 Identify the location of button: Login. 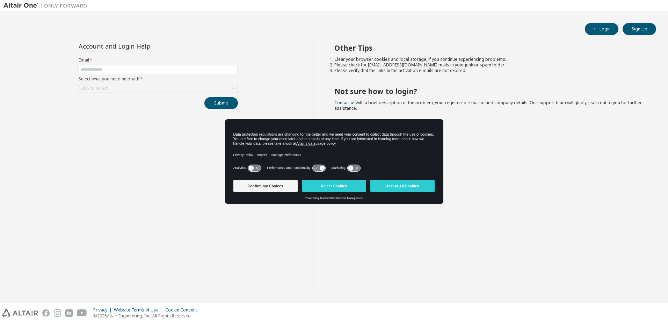
(602, 29).